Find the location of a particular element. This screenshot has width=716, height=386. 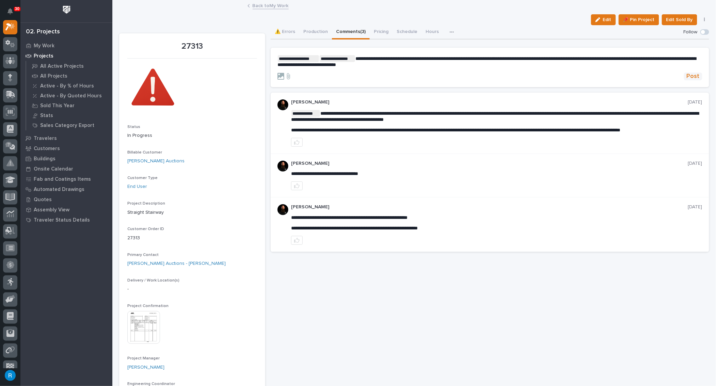

span: Project Confirmation is located at coordinates (148, 306).